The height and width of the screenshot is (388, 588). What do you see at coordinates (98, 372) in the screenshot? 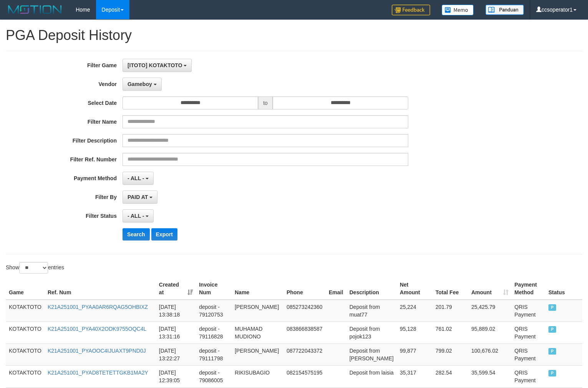
I see `a: K21A251001_PYAD8TETETTGKB1MA2Y` at bounding box center [98, 372].